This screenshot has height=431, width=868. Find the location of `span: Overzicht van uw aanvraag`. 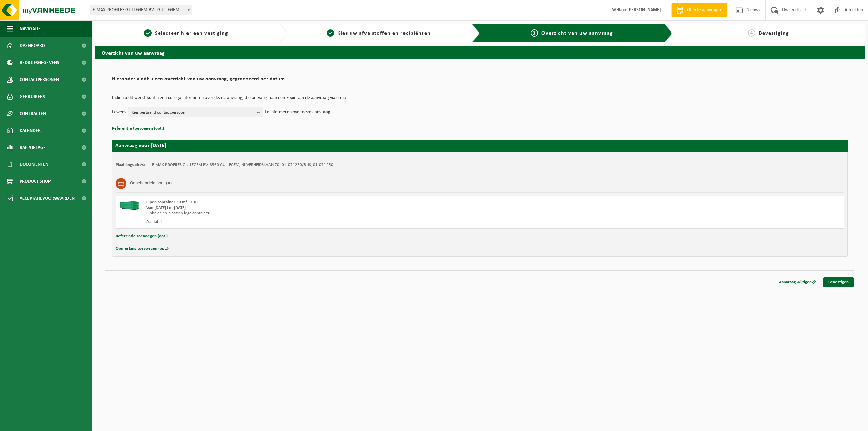

span: Overzicht van uw aanvraag is located at coordinates (577, 33).